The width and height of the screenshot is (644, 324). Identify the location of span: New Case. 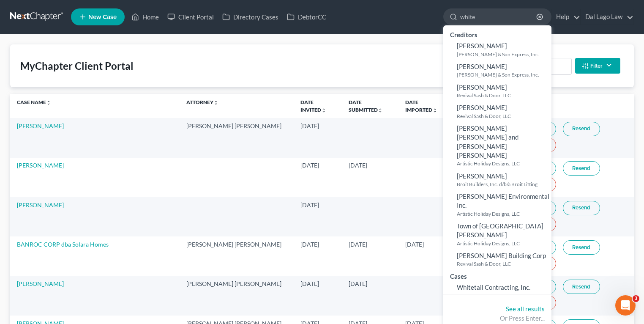
(102, 17).